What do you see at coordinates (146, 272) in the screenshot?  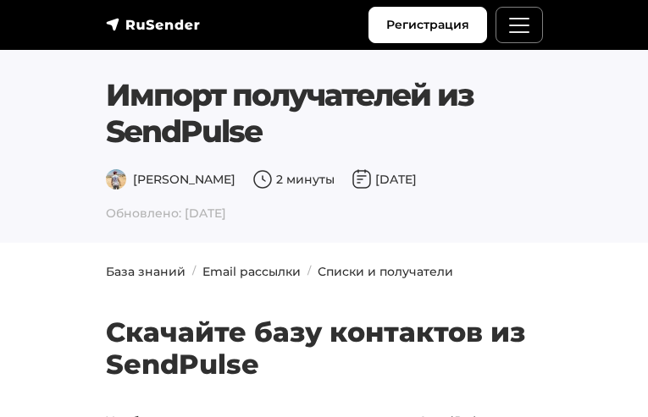 I see `a: База знаний` at bounding box center [146, 272].